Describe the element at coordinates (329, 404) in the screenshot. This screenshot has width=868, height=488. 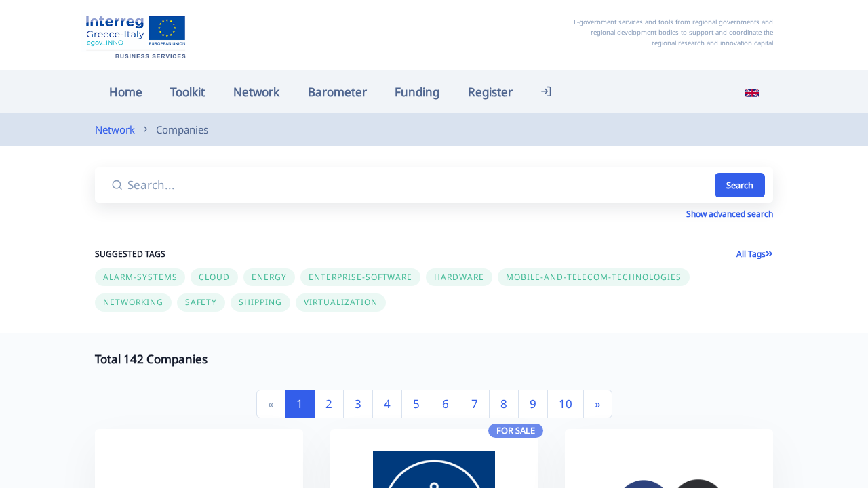
I see `a: 2` at that location.